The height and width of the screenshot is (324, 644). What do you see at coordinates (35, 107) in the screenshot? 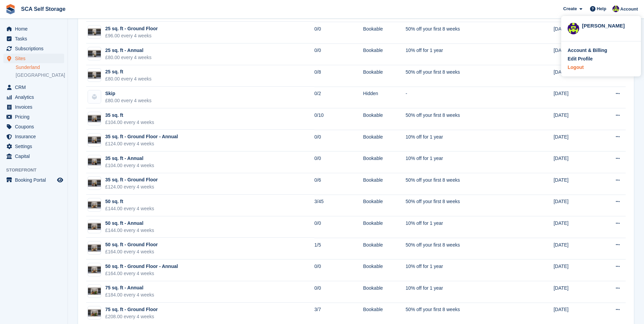
I see `span: Invoices` at bounding box center [35, 107].